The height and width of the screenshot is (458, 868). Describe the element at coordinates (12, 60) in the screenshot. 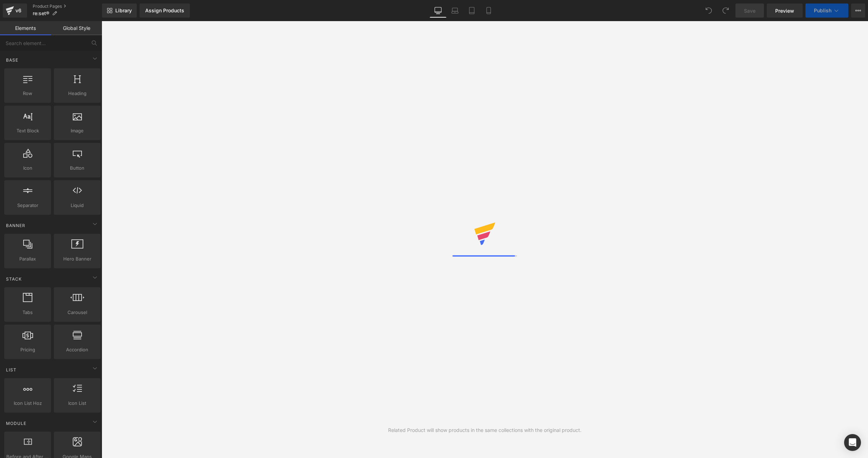

I see `span: Base` at that location.